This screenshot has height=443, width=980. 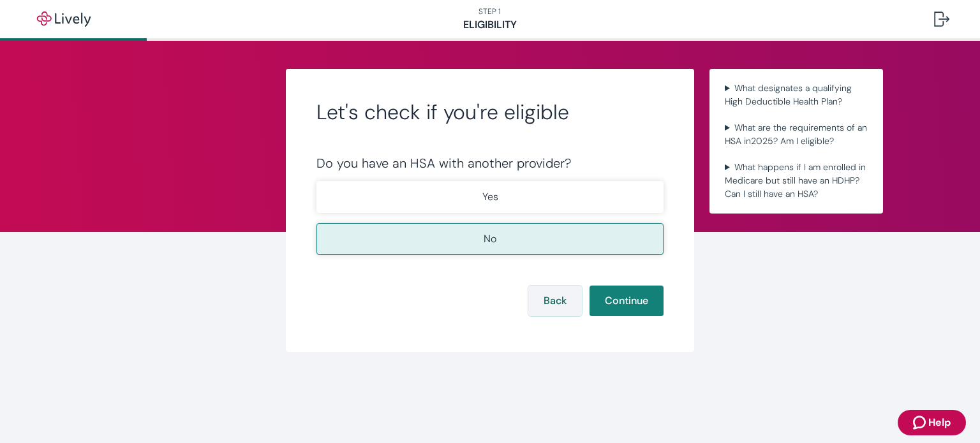 What do you see at coordinates (796, 95) in the screenshot?
I see `summary: What designates a qualifying High Deductible Health Plan?` at bounding box center [796, 95].